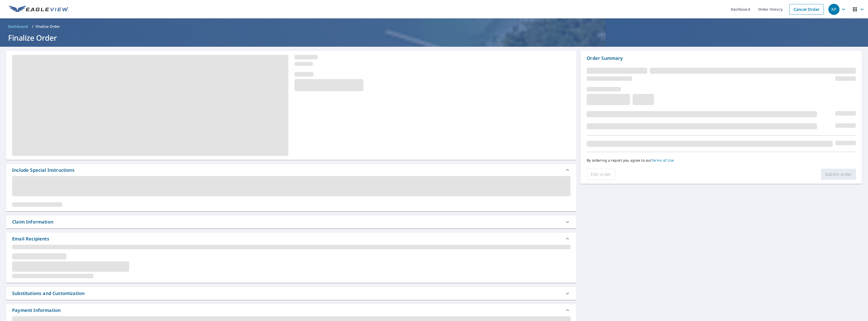  I want to click on h1: Finalize Order, so click(434, 38).